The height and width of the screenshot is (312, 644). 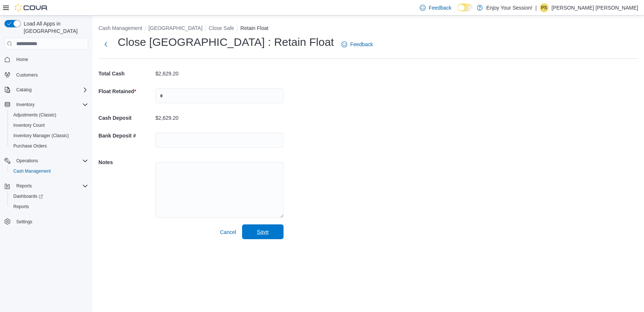 I want to click on button: Customers, so click(x=46, y=74).